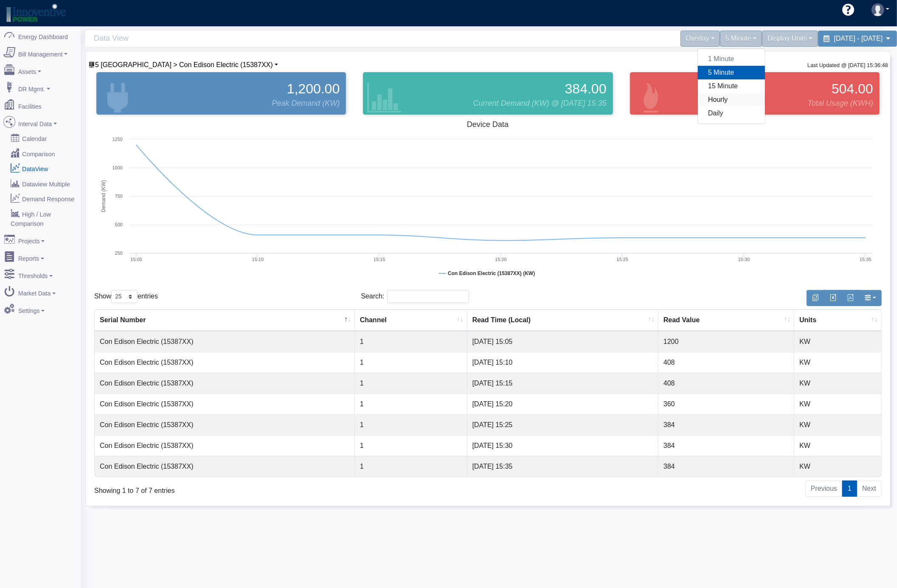 This screenshot has height=588, width=897. I want to click on th: Serial Number : activate to sort column descending, so click(224, 320).